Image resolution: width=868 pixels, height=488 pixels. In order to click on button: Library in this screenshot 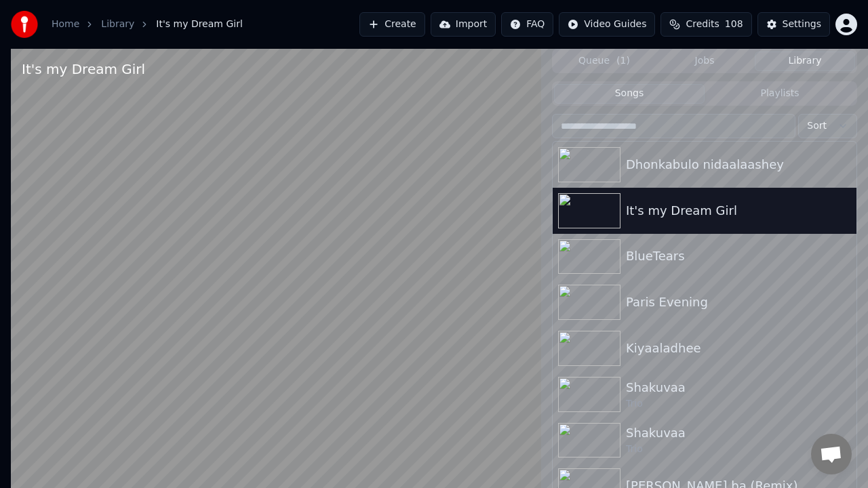, I will do `click(805, 61)`.